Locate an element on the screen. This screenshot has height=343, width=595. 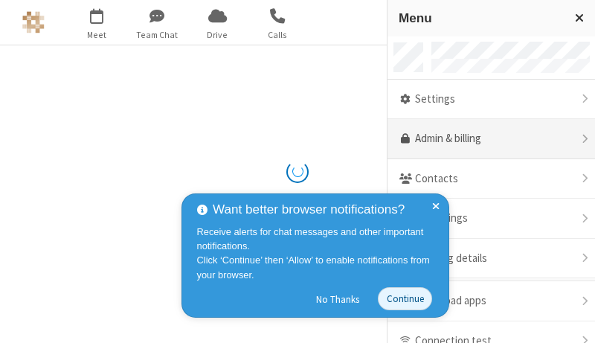
span: Drive is located at coordinates (217, 35).